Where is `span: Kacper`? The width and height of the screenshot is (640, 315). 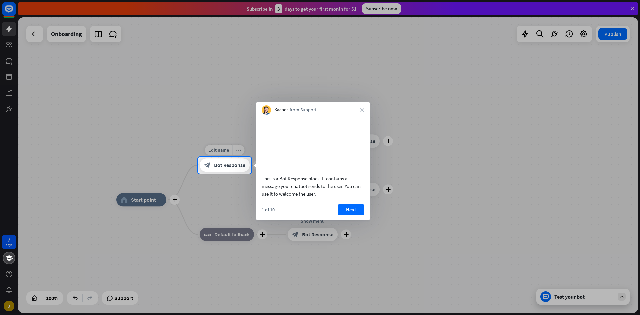 span: Kacper is located at coordinates (281, 110).